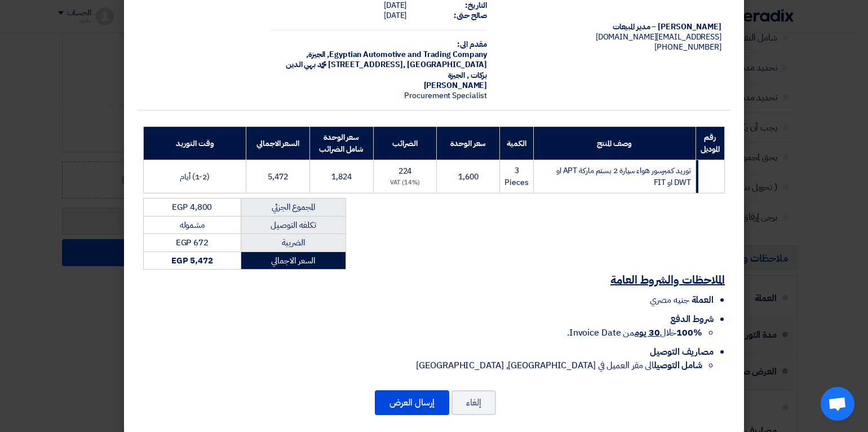 The image size is (868, 432). Describe the element at coordinates (278, 143) in the screenshot. I see `th: السعر الاجمالي` at that location.